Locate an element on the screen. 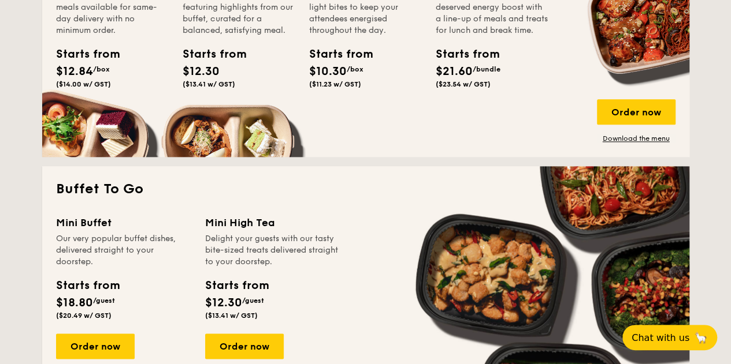 Image resolution: width=731 pixels, height=364 pixels. span: ($23.54 w/ GST) is located at coordinates (463, 84).